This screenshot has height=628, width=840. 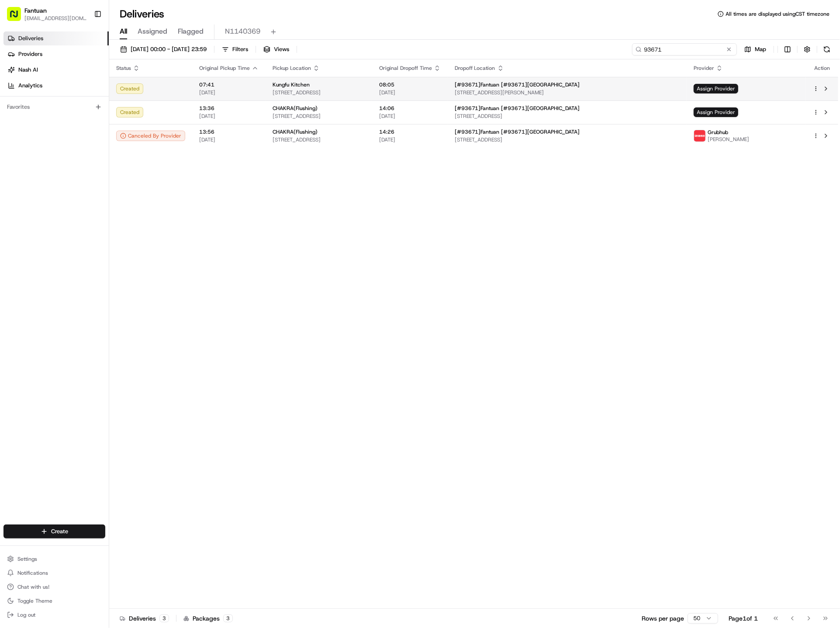 I want to click on span: Fantuan, so click(x=36, y=11).